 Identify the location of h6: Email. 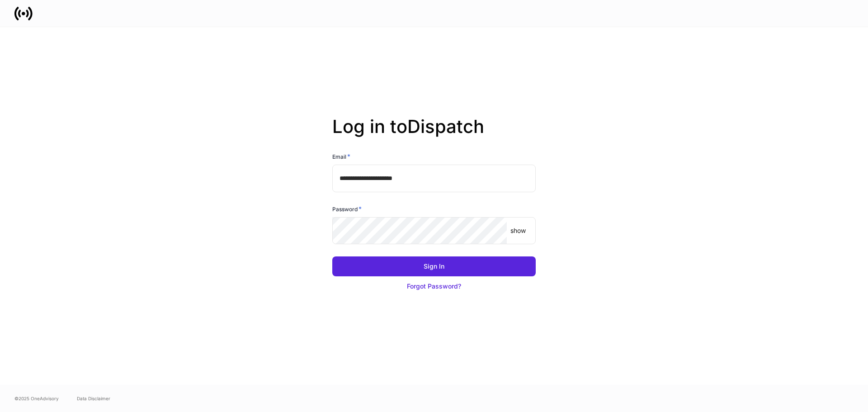
(341, 156).